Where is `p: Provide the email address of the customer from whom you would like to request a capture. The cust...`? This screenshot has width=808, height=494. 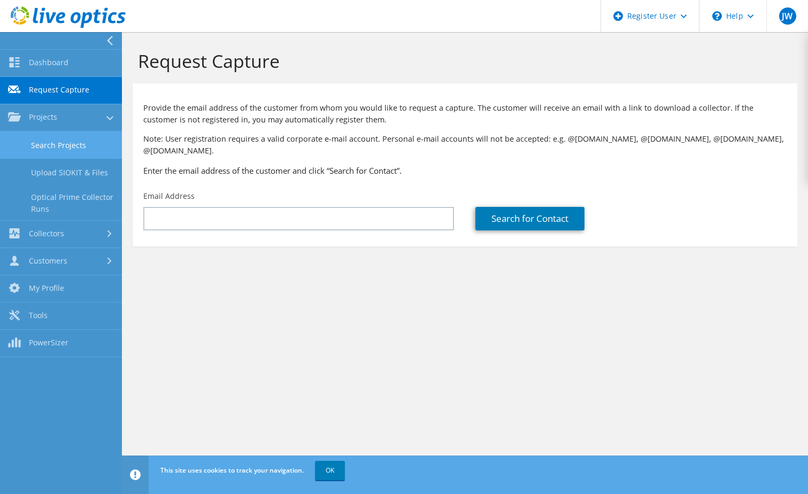
p: Provide the email address of the customer from whom you would like to request a capture. The cust... is located at coordinates (465, 114).